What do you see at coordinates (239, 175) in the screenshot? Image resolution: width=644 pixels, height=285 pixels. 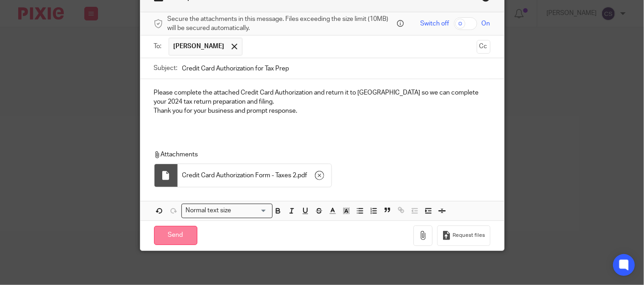 I see `span: Credit Card Authorization Form - Taxes 2` at bounding box center [239, 175].